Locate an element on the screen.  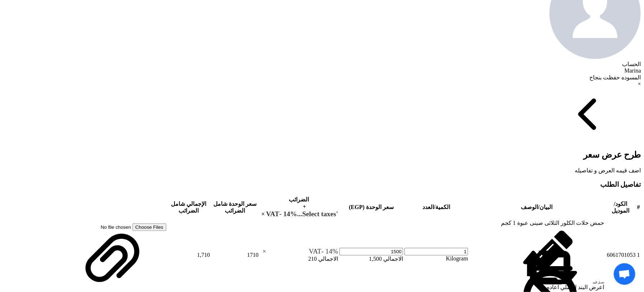
input: أدخل سعر الوحدة is located at coordinates (371, 252).